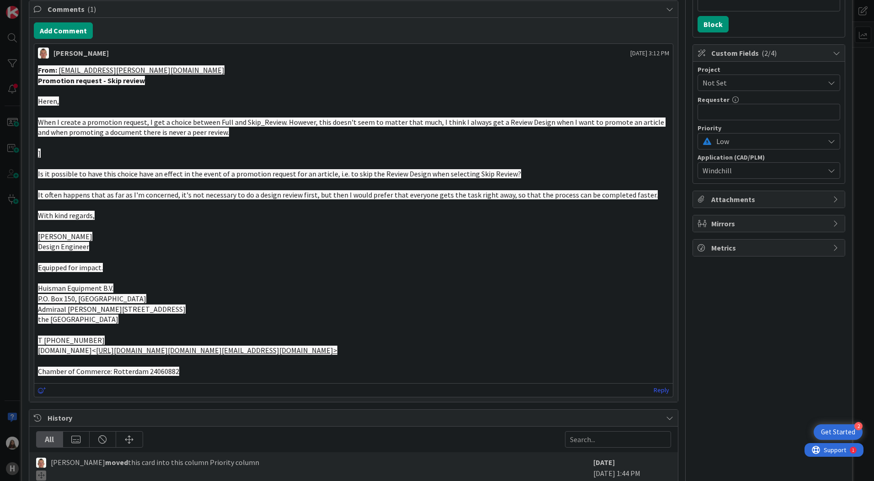 The image size is (874, 481). I want to click on span: Windchill, so click(764, 171).